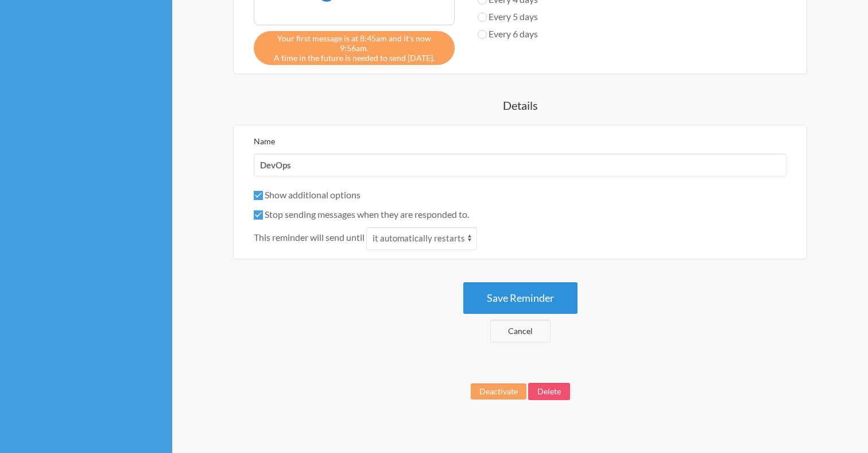 The image size is (868, 453). I want to click on input: Stop sending messages when they are responded to., so click(259, 215).